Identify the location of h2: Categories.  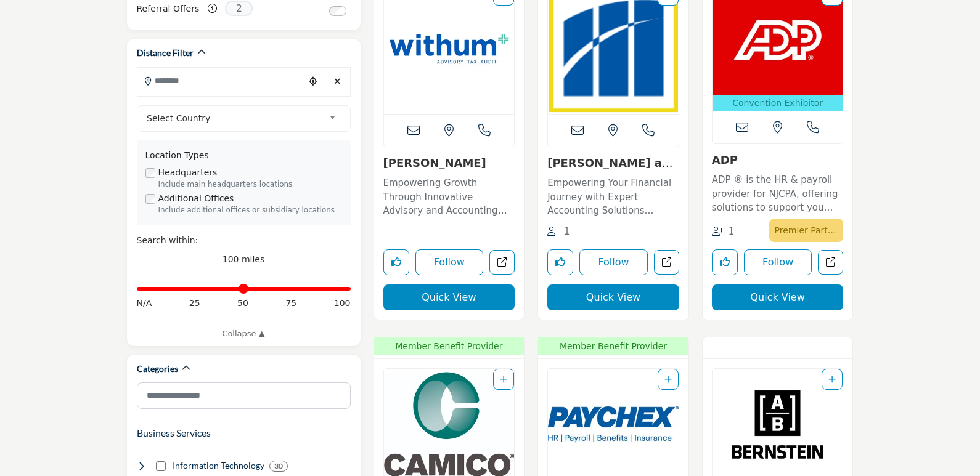
(157, 369).